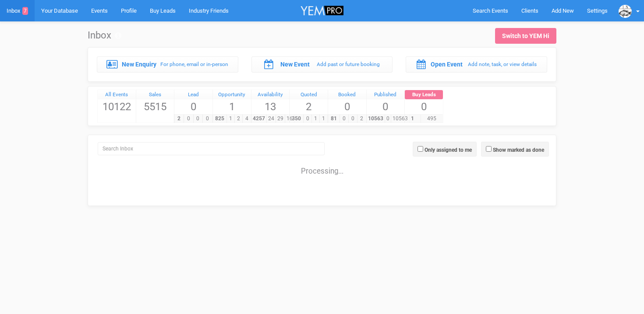 The width and height of the screenshot is (644, 314). I want to click on span: 7, so click(25, 11).